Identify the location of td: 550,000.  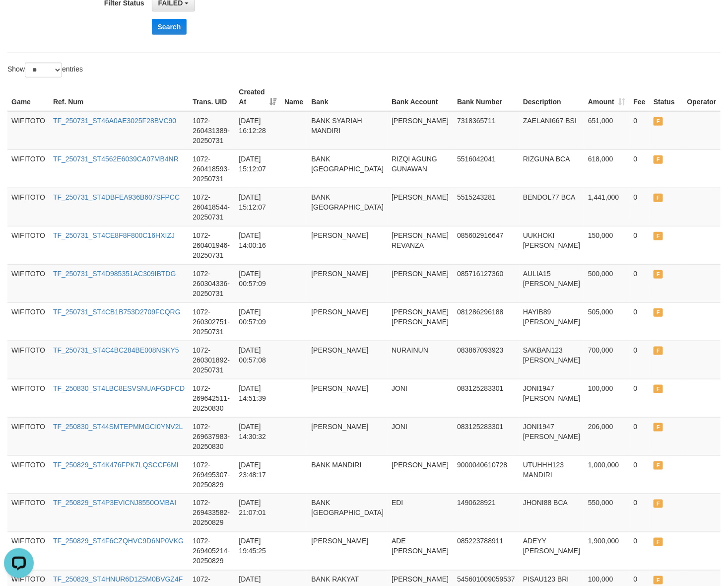
(607, 512).